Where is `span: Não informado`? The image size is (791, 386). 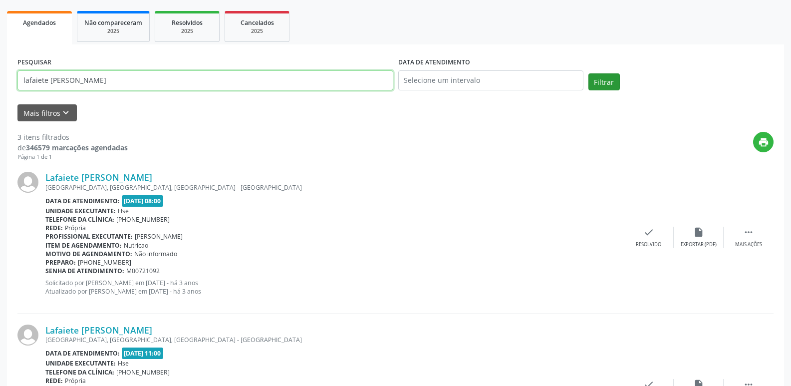
span: Não informado is located at coordinates (156, 254).